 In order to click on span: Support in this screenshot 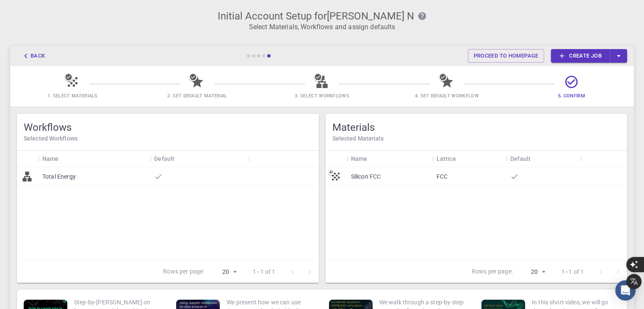, I will do `click(32, 10)`.